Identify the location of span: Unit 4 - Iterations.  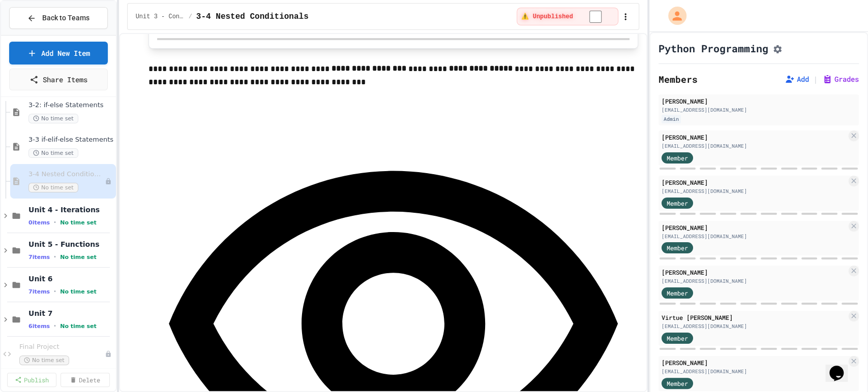
(71, 210).